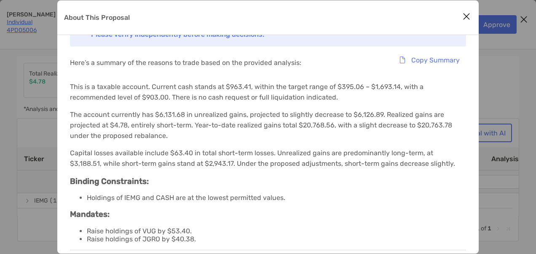  What do you see at coordinates (268, 214) in the screenshot?
I see `h3: Mandates:` at bounding box center [268, 214].